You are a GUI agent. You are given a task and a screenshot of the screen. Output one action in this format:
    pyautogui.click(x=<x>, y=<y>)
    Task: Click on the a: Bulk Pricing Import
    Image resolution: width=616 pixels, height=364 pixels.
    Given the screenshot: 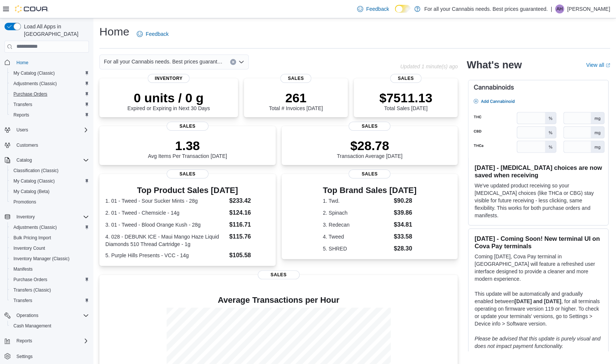 What is the action you would take?
    pyautogui.click(x=32, y=238)
    